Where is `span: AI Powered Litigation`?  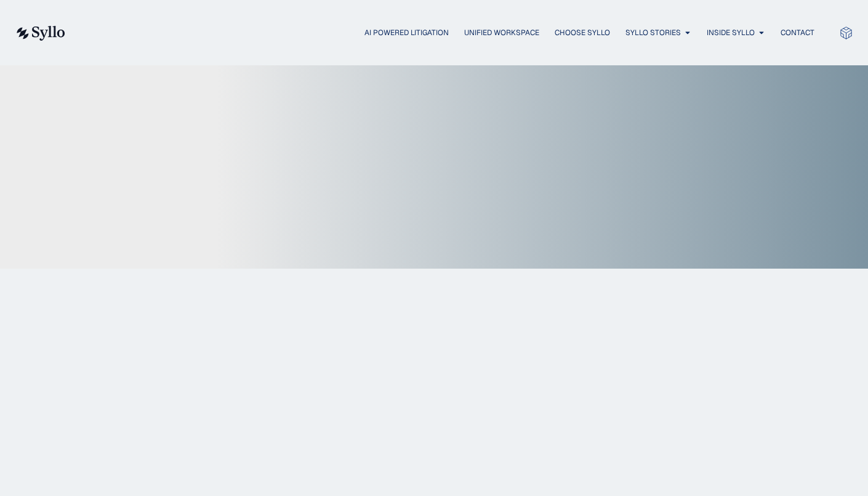
span: AI Powered Litigation is located at coordinates (406, 33).